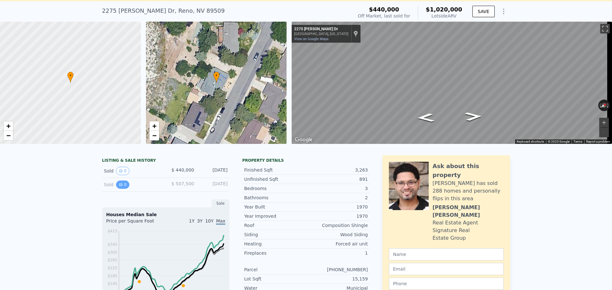  Describe the element at coordinates (473, 117) in the screenshot. I see `path: Go Northeast, Solari Dr` at that location.